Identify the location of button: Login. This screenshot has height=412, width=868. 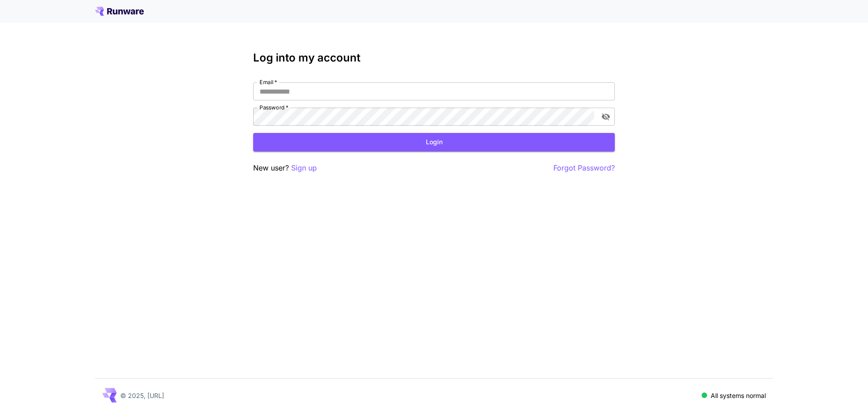
(434, 142).